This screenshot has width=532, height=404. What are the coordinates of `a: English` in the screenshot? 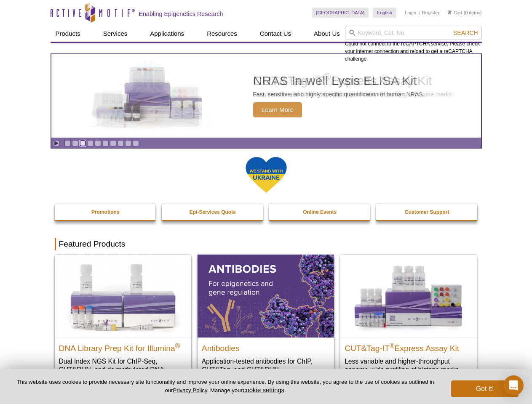 It's located at (385, 12).